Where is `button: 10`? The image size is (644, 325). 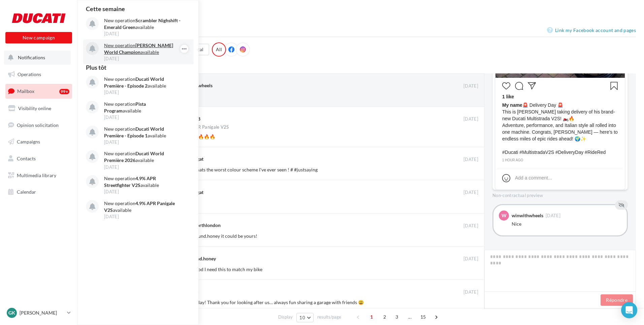 button: 10 is located at coordinates (305, 318).